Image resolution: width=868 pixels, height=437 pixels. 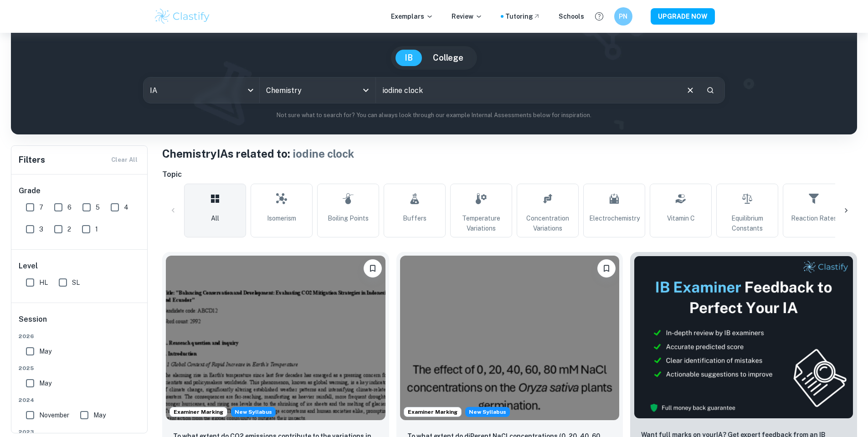 I want to click on h6: Topic, so click(x=510, y=175).